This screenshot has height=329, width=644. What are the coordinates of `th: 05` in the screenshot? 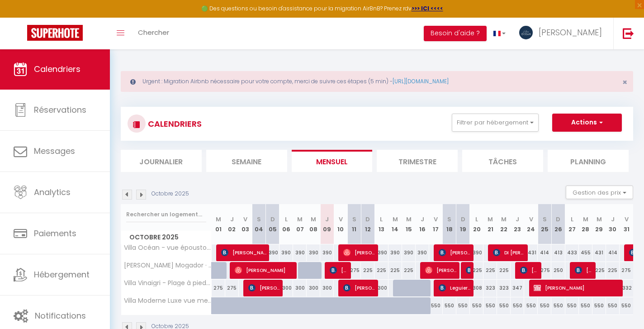 It's located at (272, 224).